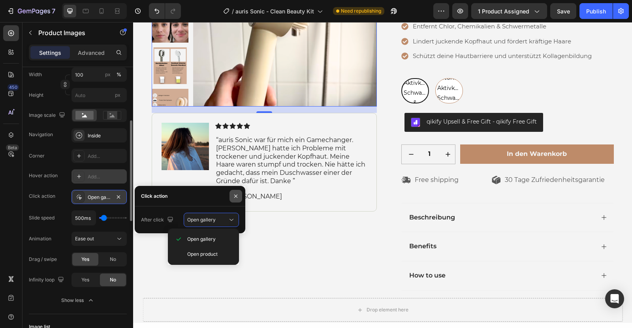 The height and width of the screenshot is (328, 632). Describe the element at coordinates (37, 156) in the screenshot. I see `div: Corner` at that location.